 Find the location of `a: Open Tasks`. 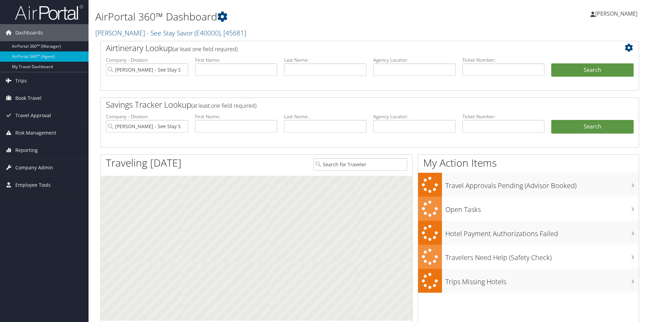

a: Open Tasks is located at coordinates (528, 208).